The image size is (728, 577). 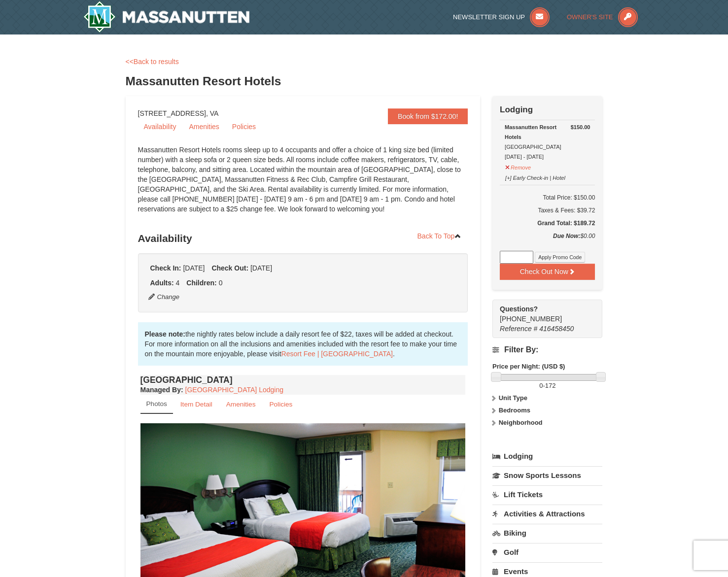 What do you see at coordinates (280, 405) in the screenshot?
I see `small: Policies` at bounding box center [280, 405].